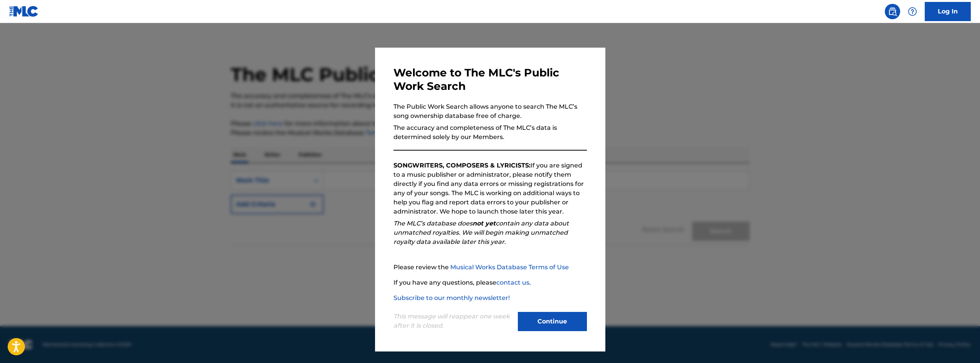 The height and width of the screenshot is (363, 980). I want to click on a: Musical Works Database Terms of Use, so click(509, 267).